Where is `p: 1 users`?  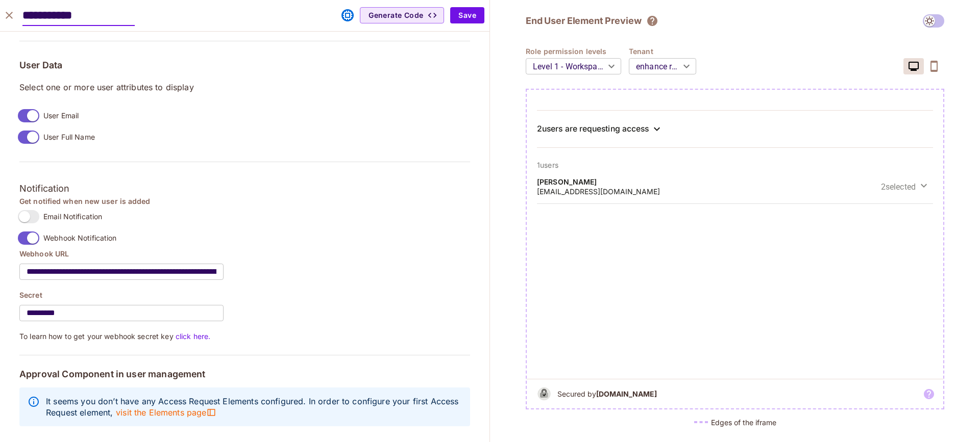 p: 1 users is located at coordinates (735, 165).